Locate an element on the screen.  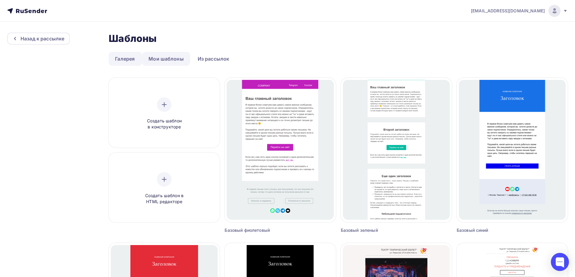
div: Базовый фиолетовый is located at coordinates (266, 231).